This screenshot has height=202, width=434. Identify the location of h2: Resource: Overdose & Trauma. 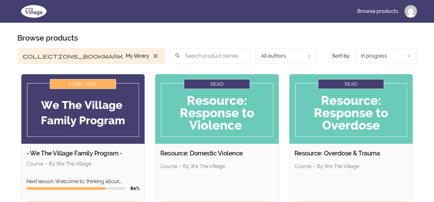
(351, 153).